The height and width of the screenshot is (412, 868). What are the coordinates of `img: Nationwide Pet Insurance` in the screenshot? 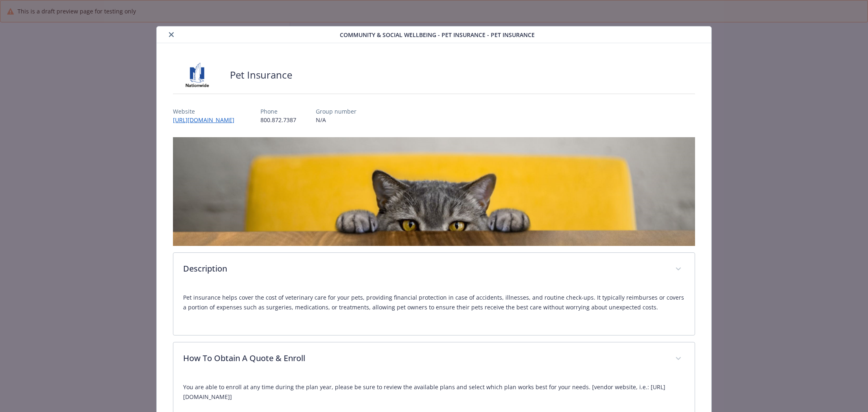 It's located at (197, 75).